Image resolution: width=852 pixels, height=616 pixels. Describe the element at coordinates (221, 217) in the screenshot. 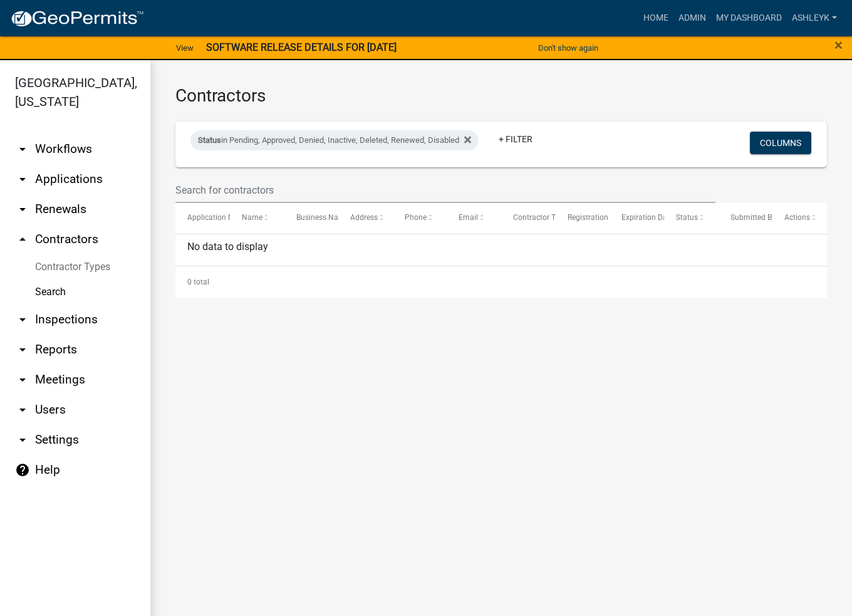

I see `span: Application Number` at that location.